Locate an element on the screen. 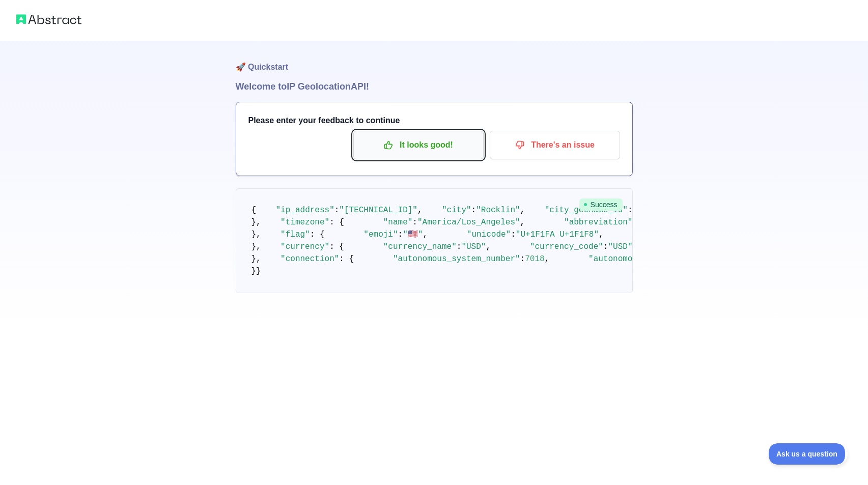 This screenshot has width=868, height=485. span: "city" is located at coordinates (456, 210).